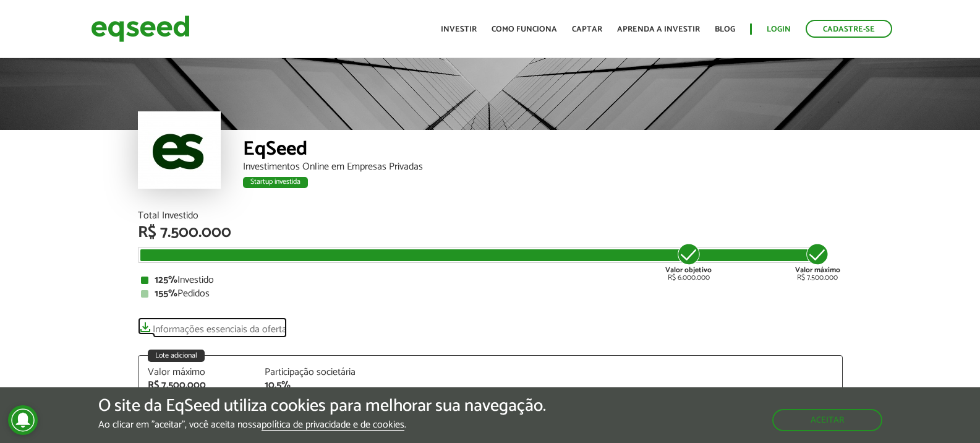  Describe the element at coordinates (140, 28) in the screenshot. I see `img: EqSeed` at that location.